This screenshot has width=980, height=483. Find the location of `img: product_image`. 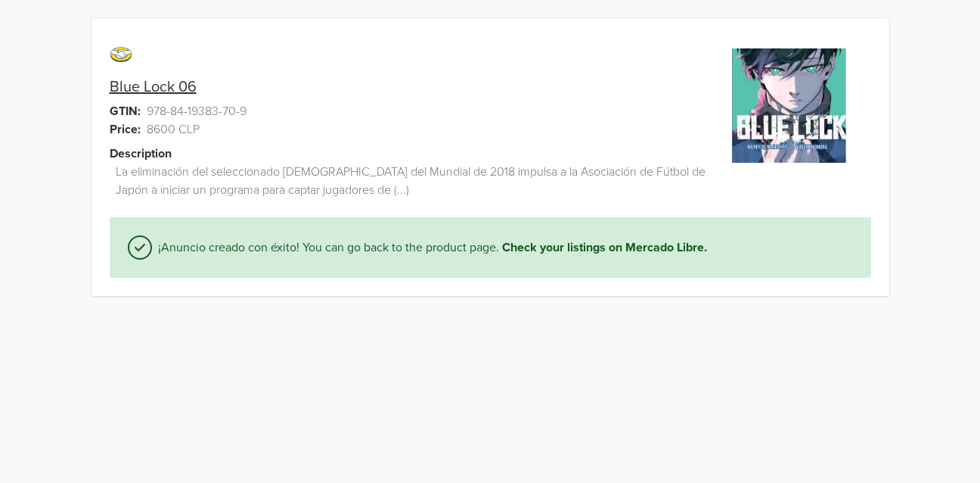

img: product_image is located at coordinates (789, 105).